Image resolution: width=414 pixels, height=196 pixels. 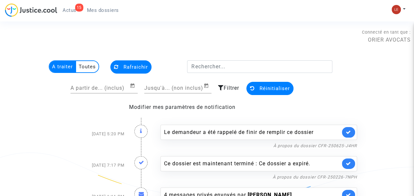 What do you see at coordinates (387, 32) in the screenshot?
I see `span: Connecté en tant que :` at bounding box center [387, 32].